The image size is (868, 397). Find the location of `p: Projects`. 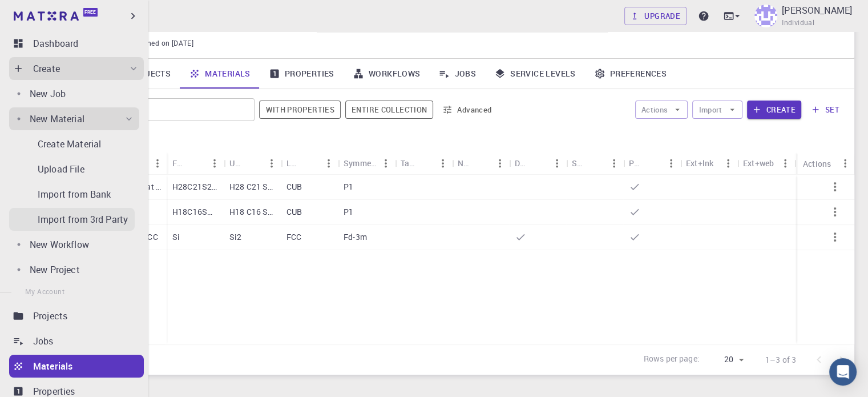

p: Projects is located at coordinates (50, 316).